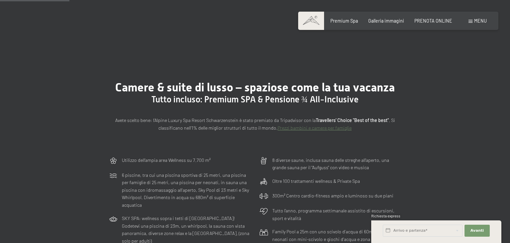  Describe the element at coordinates (433, 21) in the screenshot. I see `a: PRENOTA ONLINE` at that location.